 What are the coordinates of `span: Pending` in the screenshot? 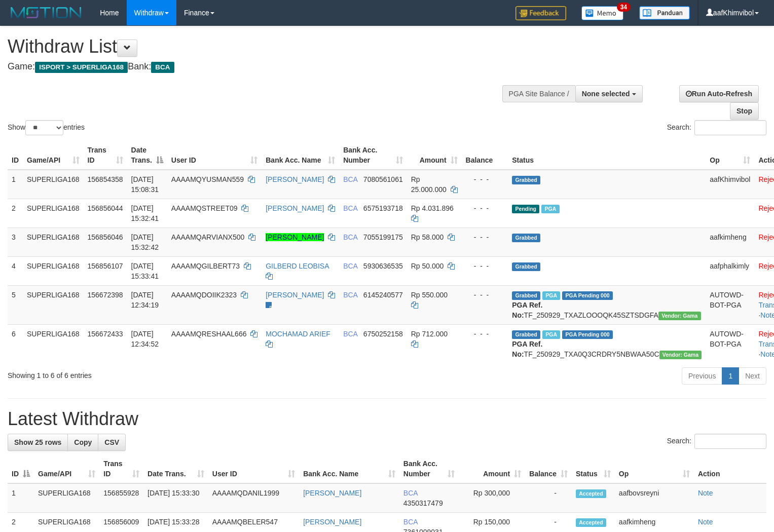 It's located at (526, 209).